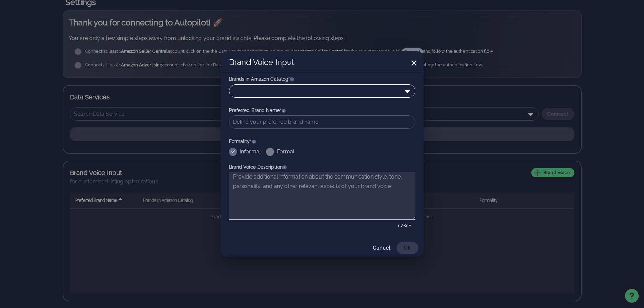  What do you see at coordinates (382, 248) in the screenshot?
I see `button: Cancel` at bounding box center [382, 248].